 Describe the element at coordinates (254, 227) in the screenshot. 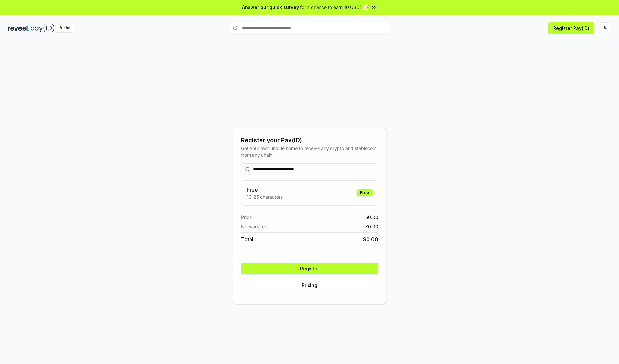

I see `span: Network fee` at that location.